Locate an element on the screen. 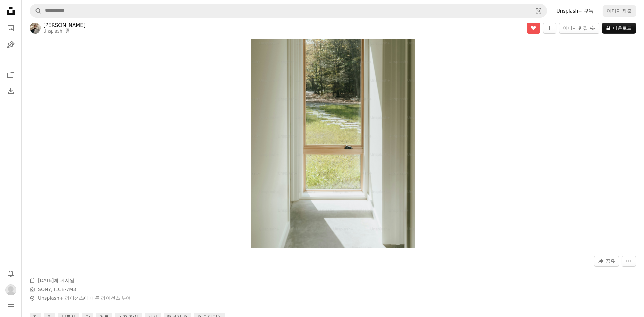 This screenshot has width=644, height=317. img: Clay Banks의 프로필로 이동 is located at coordinates (35, 28).